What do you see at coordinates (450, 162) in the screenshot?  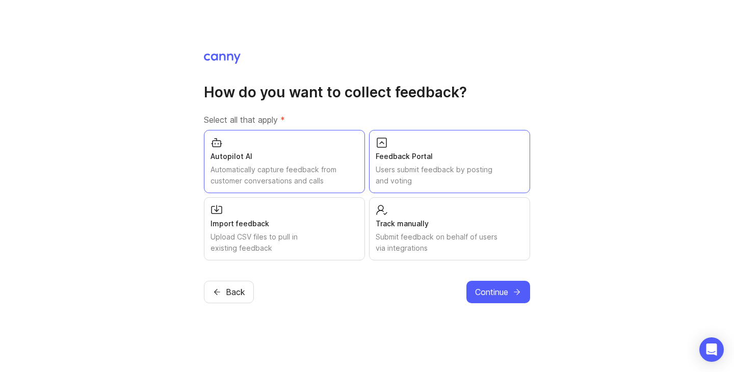 I see `button: Feedback PortalUsers submit feedback by posting and voting` at bounding box center [450, 162].